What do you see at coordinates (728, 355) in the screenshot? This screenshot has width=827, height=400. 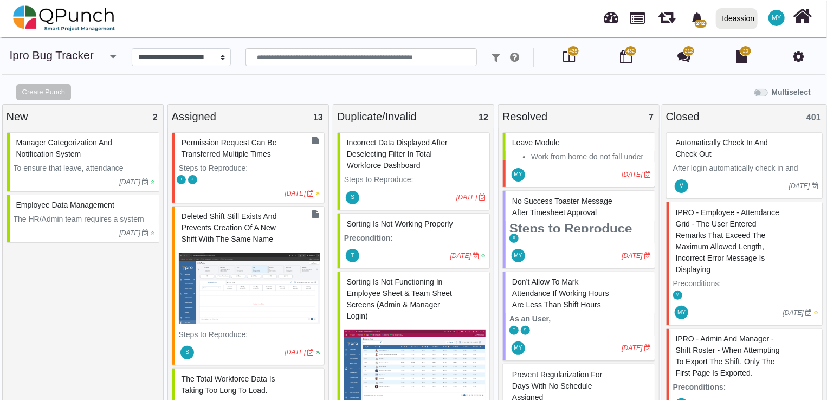 I see `span: #61083` at bounding box center [728, 355].